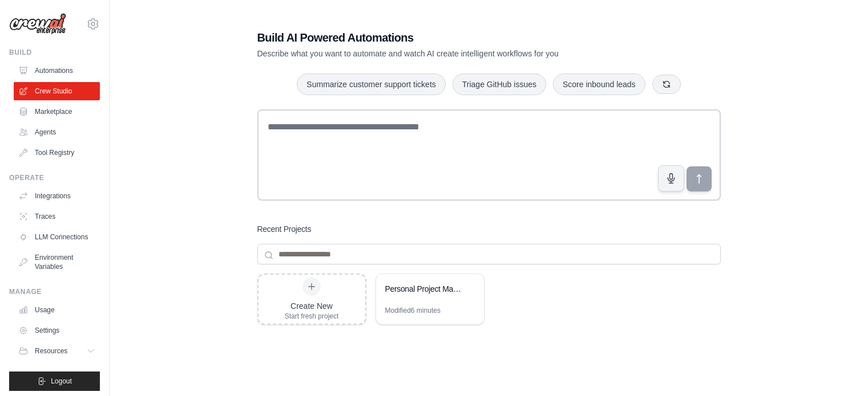  I want to click on div: Modified 6 minutes, so click(412, 311).